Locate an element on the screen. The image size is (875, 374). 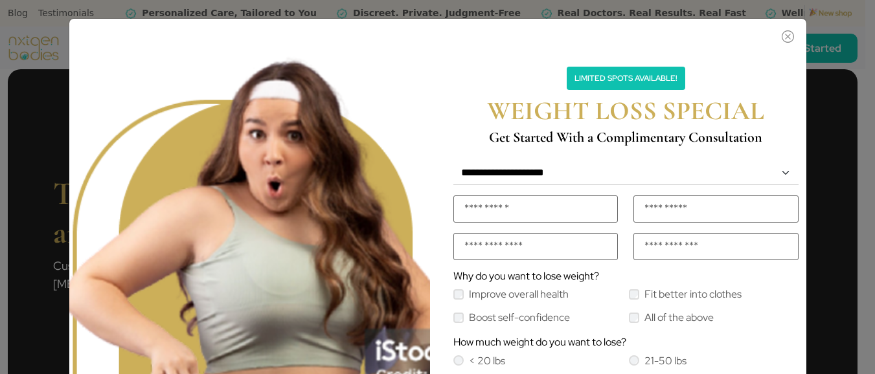
label: < 20 lbs is located at coordinates (487, 361).